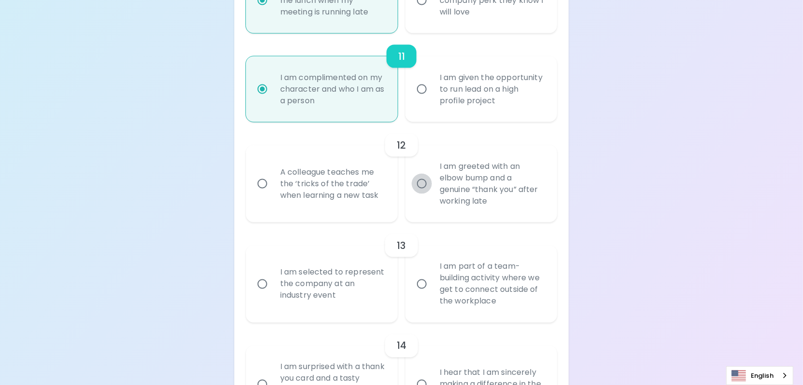  I want to click on div: I am part of a team-building activity where we get to connect outside of the workplace, so click(492, 284).